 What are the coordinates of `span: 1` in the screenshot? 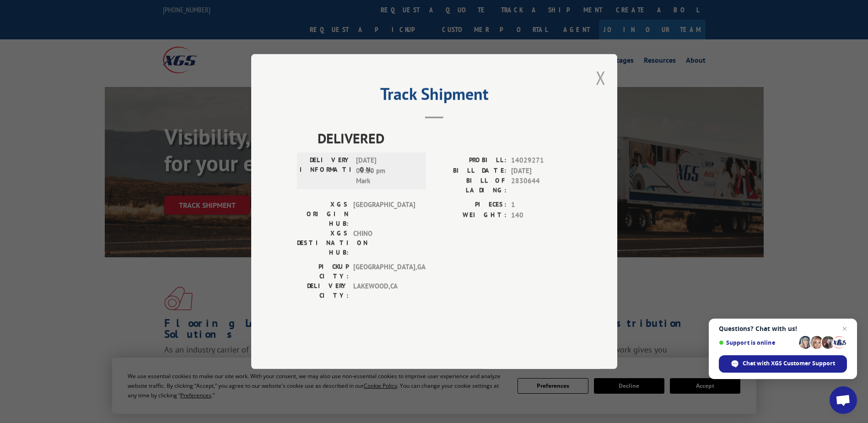 It's located at (541, 205).